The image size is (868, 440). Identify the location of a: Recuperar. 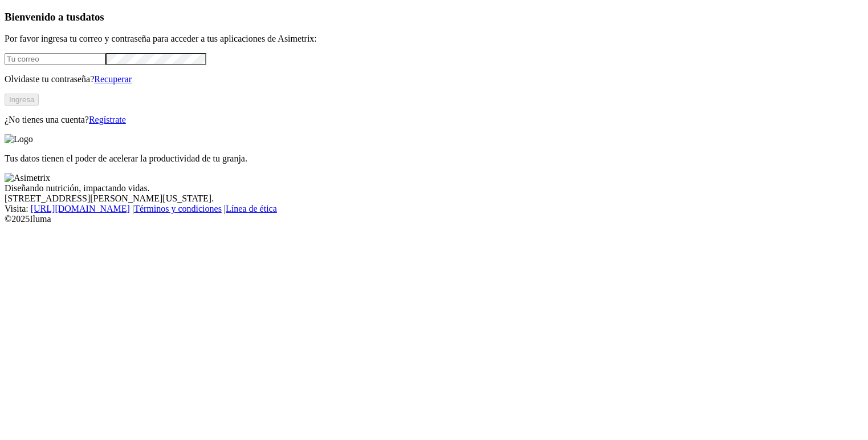
(113, 79).